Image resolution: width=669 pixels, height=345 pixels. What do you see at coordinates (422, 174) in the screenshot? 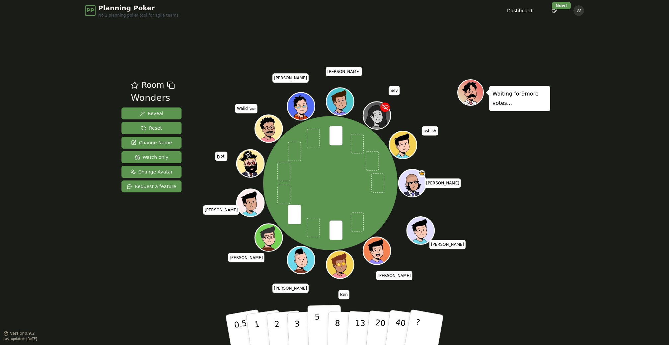
I see `span: Jay is the host` at bounding box center [422, 174].